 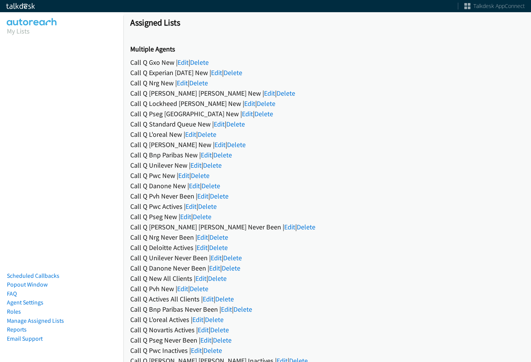 What do you see at coordinates (17, 329) in the screenshot?
I see `a: Reports` at bounding box center [17, 329].